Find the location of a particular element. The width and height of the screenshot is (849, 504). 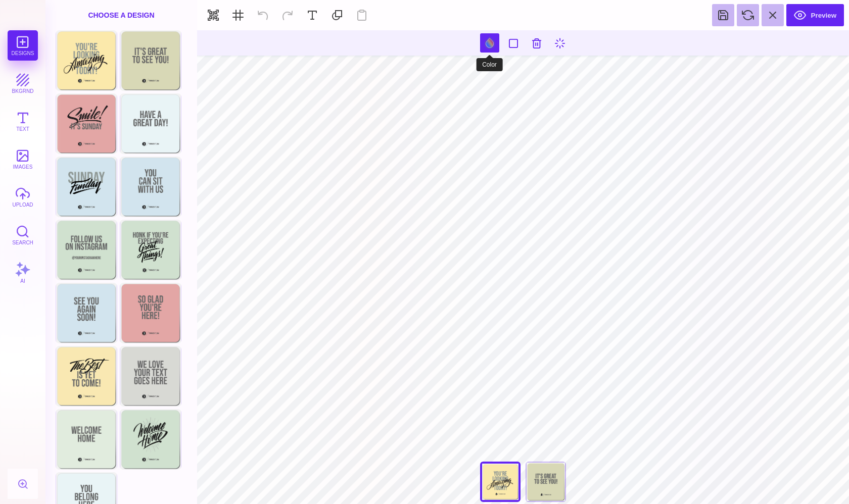

button: upload is located at coordinates (23, 197).